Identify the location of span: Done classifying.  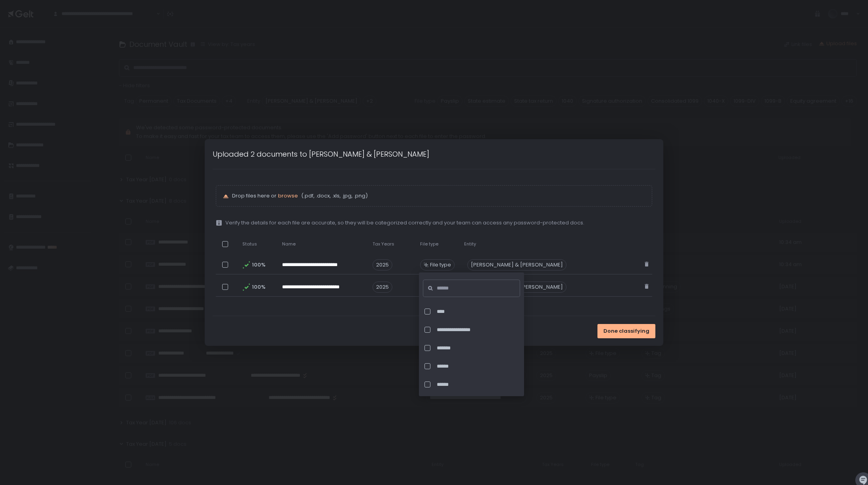
(626, 332).